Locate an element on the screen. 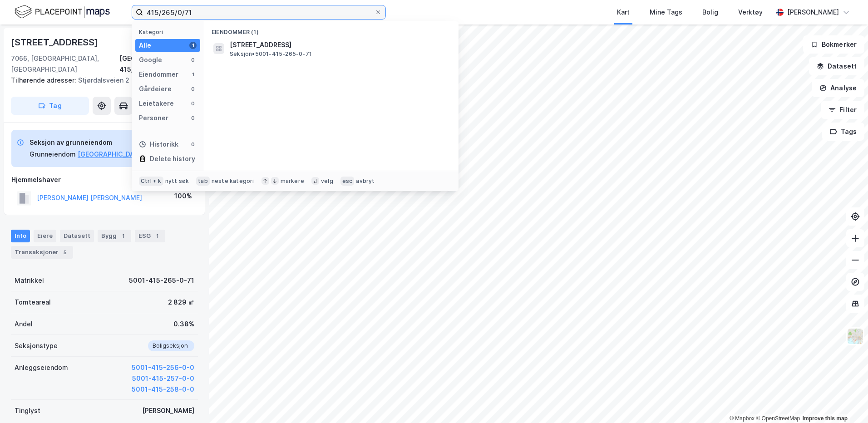 The height and width of the screenshot is (423, 868). div: Andel is located at coordinates (23, 324).